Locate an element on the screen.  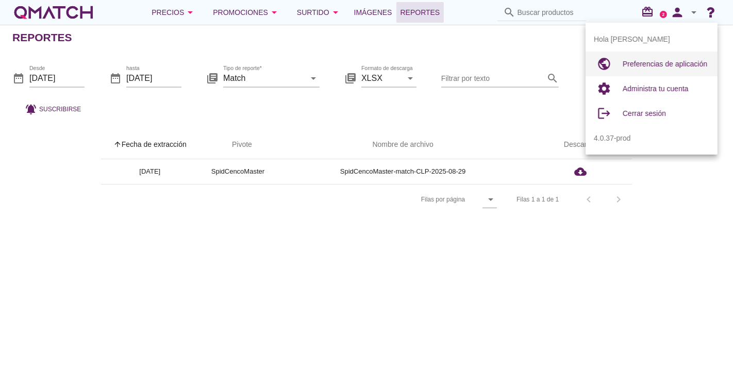
button: Precios is located at coordinates (174, 12).